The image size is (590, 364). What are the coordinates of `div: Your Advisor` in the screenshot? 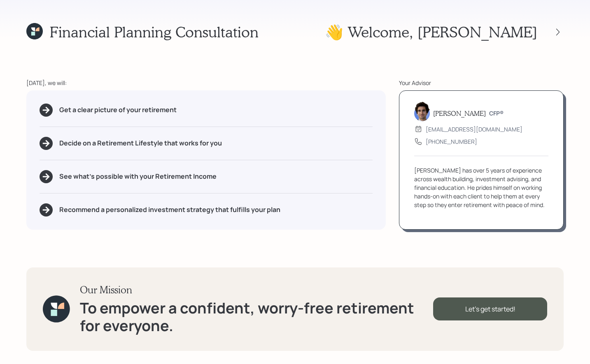 It's located at (481, 83).